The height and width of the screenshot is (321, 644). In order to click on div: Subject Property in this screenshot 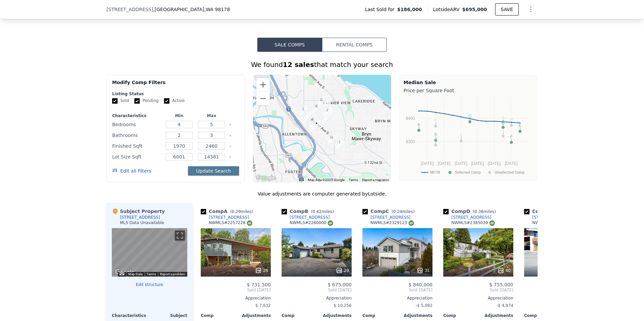, I will do `click(138, 211)`.